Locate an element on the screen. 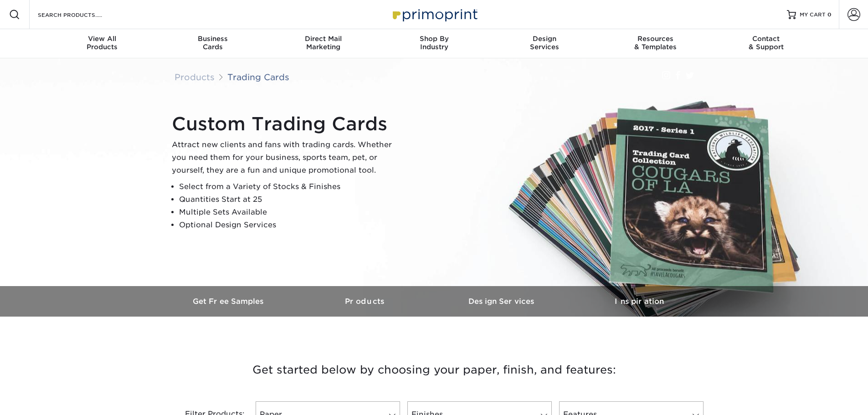  li: Multiple Sets Available is located at coordinates (290, 212).